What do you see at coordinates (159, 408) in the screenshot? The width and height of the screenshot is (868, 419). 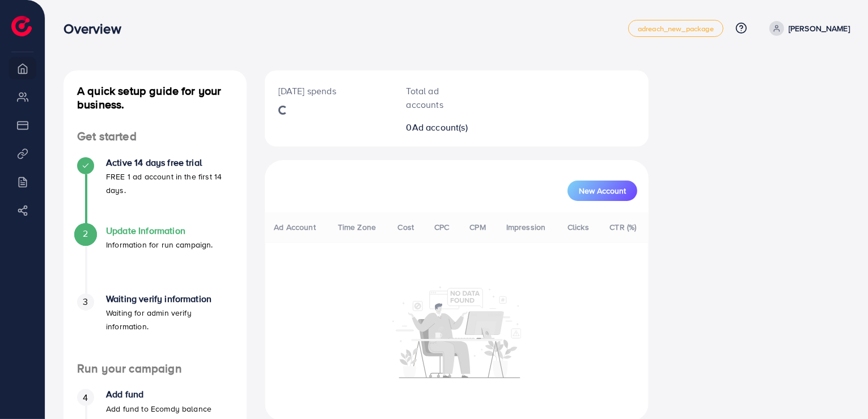 I see `p: Add fund to Ecomdy balance` at bounding box center [159, 408].